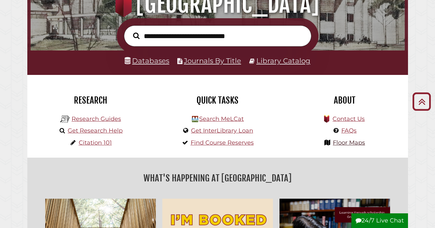 This screenshot has height=228, width=435. What do you see at coordinates (218, 100) in the screenshot?
I see `h2: Quick Tasks` at bounding box center [218, 100].